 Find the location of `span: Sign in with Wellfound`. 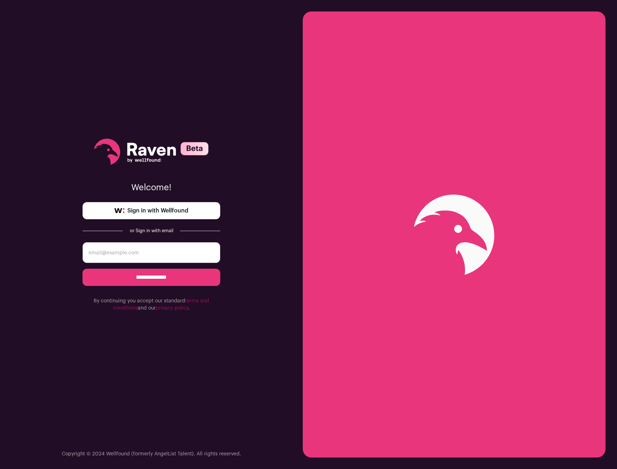

span: Sign in with Wellfound is located at coordinates (158, 211).